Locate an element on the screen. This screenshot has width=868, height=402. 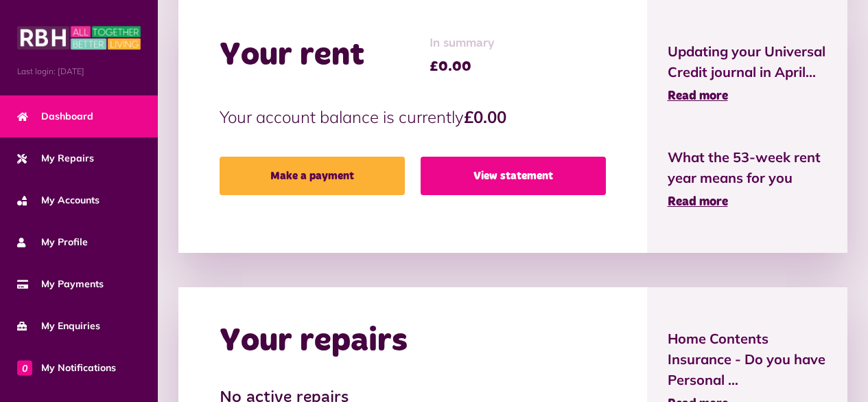
span: My Accounts is located at coordinates (58, 200).